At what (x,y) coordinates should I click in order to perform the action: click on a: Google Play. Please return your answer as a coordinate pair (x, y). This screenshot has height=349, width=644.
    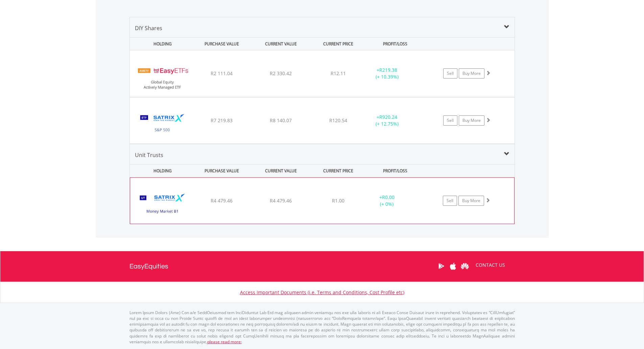
    Looking at the image, I should click on (441, 266).